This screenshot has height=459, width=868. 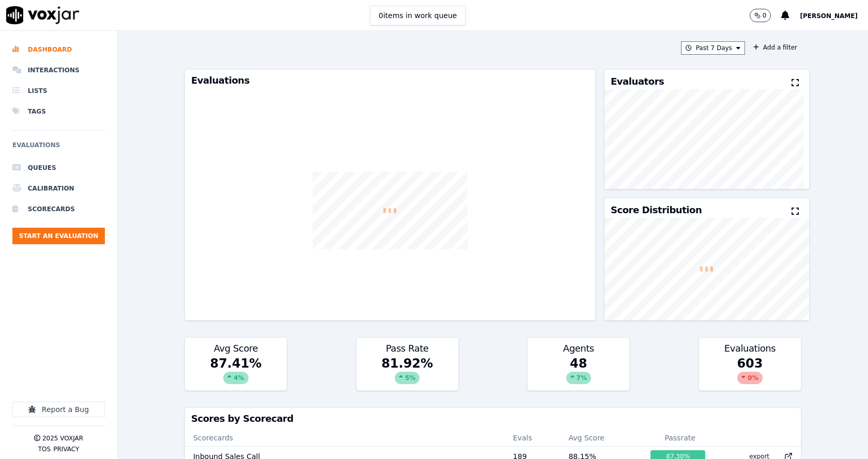 What do you see at coordinates (58, 70) in the screenshot?
I see `li: Interactions` at bounding box center [58, 70].